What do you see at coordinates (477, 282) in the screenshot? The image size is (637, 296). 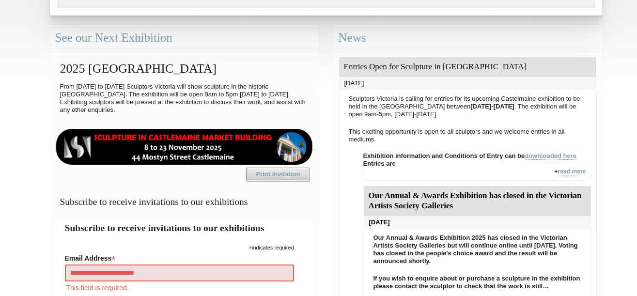 I see `p: If you wish to enquire about or purchase a sculpture in the exhibition please contact the sculpto...` at bounding box center [477, 282].